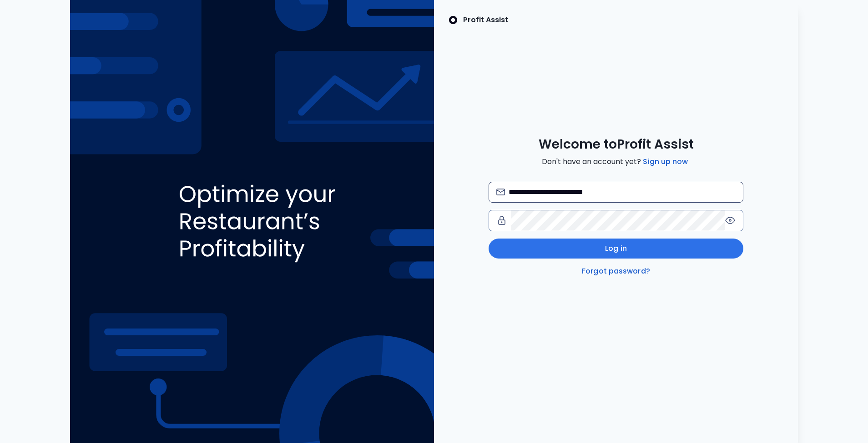 The height and width of the screenshot is (443, 868). Describe the element at coordinates (485, 20) in the screenshot. I see `p: Profit Assist` at that location.